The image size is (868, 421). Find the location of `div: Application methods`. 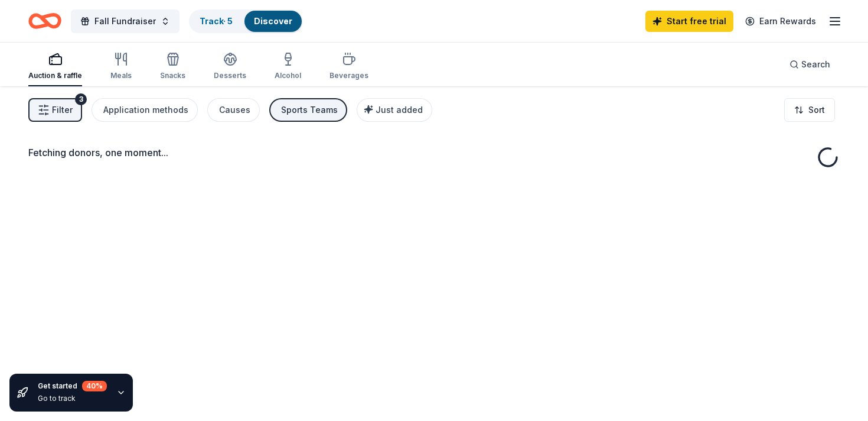

div: Application methods is located at coordinates (146, 110).